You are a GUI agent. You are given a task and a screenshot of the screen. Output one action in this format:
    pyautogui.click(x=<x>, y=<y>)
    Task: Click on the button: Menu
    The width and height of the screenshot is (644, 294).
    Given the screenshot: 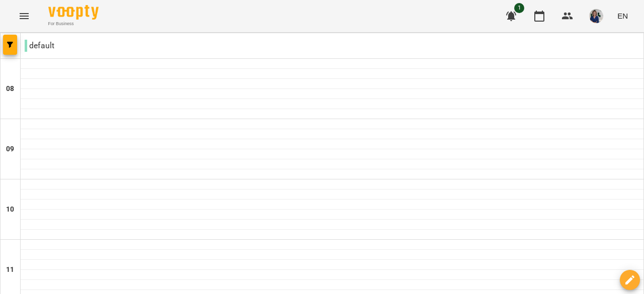 What is the action you would take?
    pyautogui.click(x=24, y=16)
    